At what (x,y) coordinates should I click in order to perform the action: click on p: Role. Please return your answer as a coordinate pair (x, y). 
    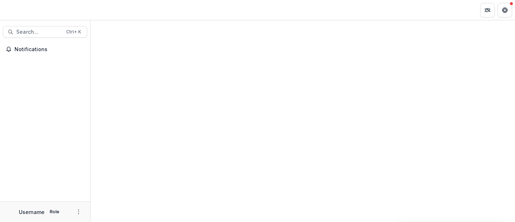
    Looking at the image, I should click on (54, 212).